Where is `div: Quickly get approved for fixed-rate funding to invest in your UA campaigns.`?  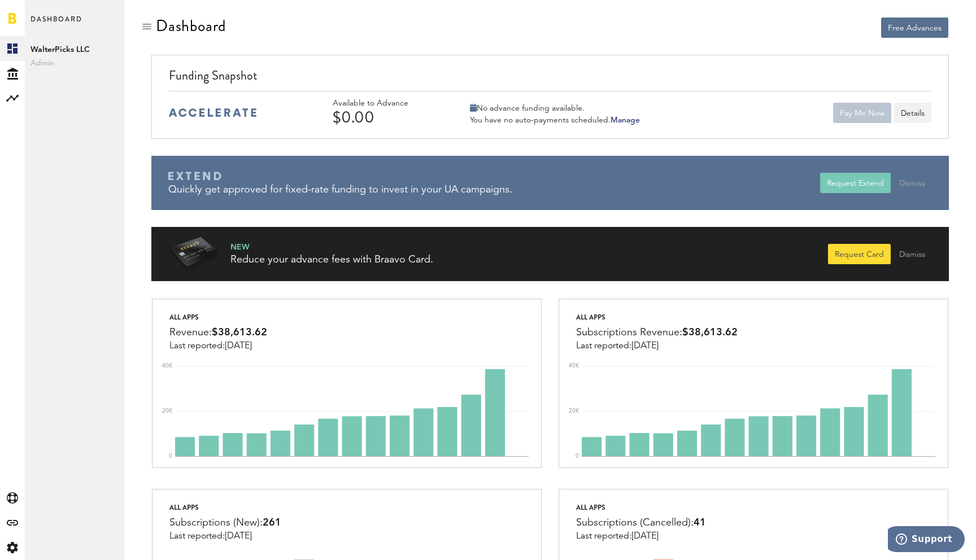 div: Quickly get approved for fixed-rate funding to invest in your UA campaigns. is located at coordinates (494, 190).